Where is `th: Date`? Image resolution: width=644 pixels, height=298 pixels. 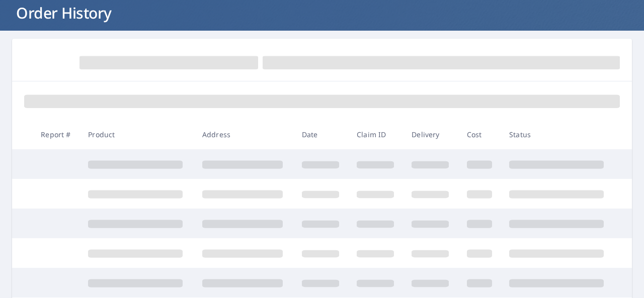 th: Date is located at coordinates (321, 134).